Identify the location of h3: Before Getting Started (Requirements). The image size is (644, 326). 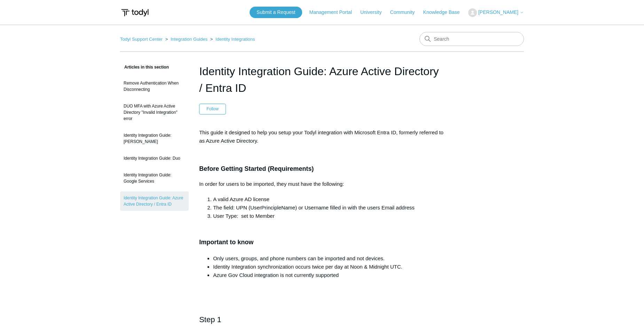
(322, 169).